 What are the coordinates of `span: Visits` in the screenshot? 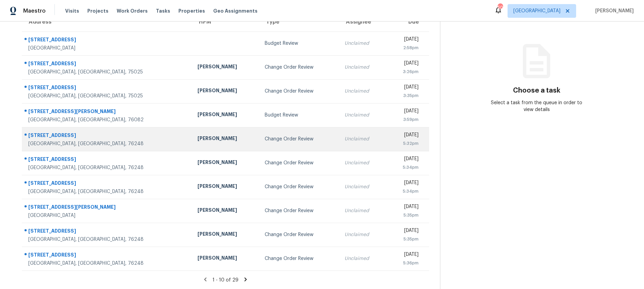 It's located at (72, 11).